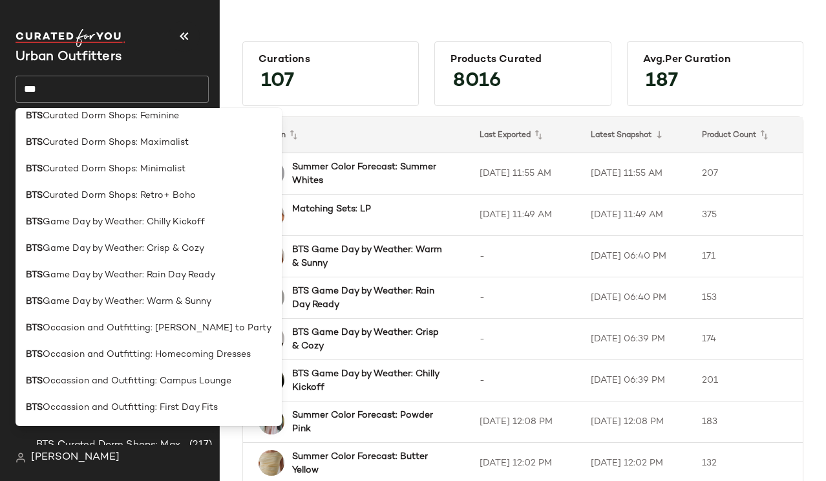  I want to click on b: BTS Game Day by Weather: Rain Day Ready, so click(369, 298).